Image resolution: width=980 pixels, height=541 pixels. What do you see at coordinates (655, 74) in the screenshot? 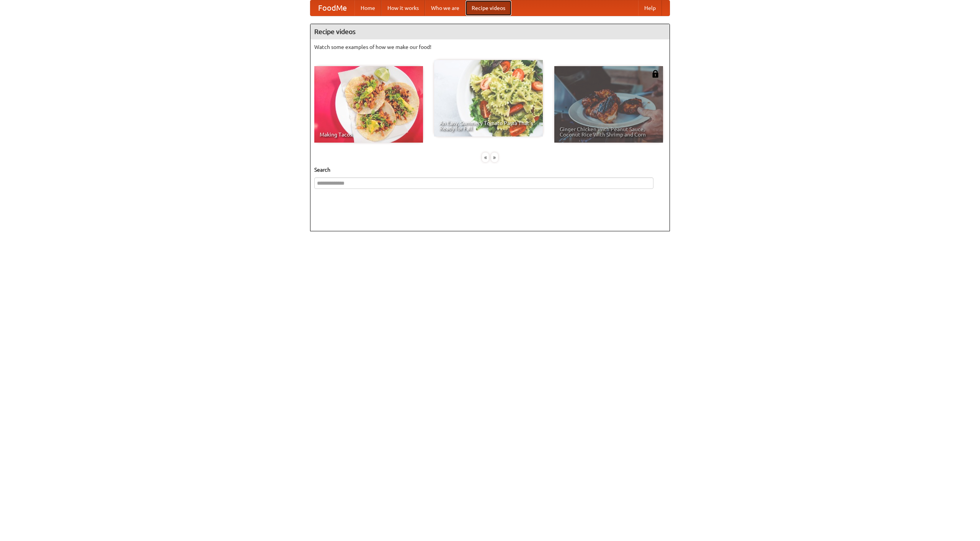
I see `img: 483408.png` at bounding box center [655, 74].